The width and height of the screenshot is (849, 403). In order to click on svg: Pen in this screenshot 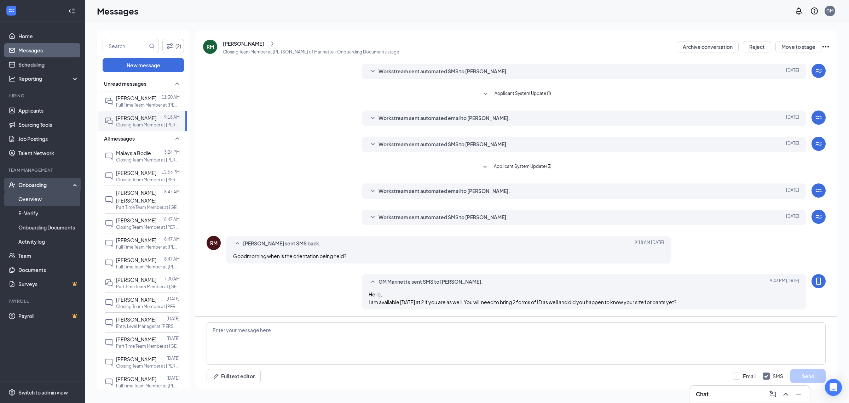, I will do `click(216, 376)`.